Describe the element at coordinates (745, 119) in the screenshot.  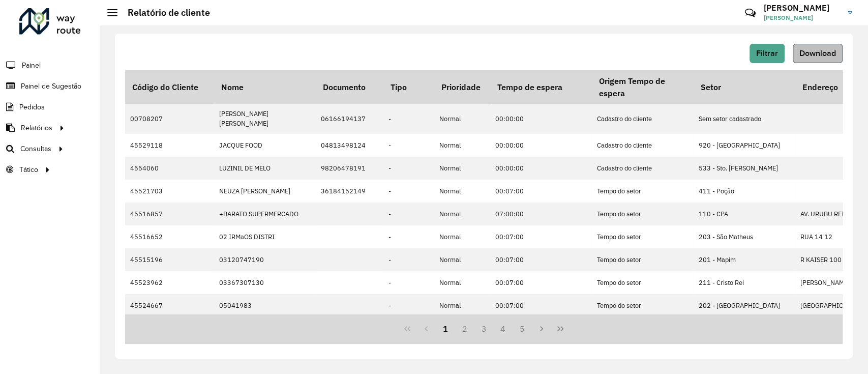
I see `td: Sem setor cadastrado` at that location.